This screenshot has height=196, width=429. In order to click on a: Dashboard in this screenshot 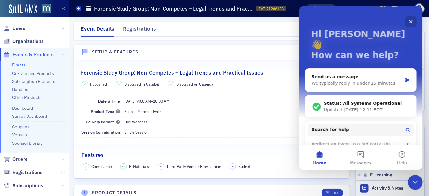, I will do `click(22, 108)`.